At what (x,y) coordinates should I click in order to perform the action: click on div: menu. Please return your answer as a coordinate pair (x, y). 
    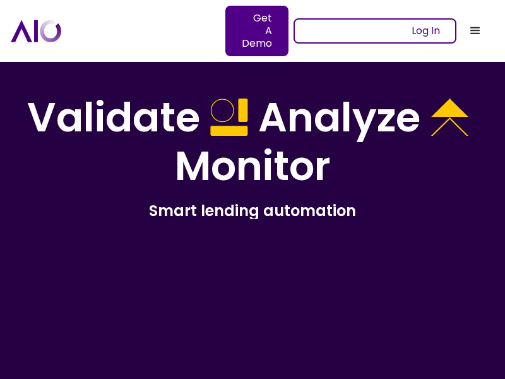
    Looking at the image, I should click on (475, 31).